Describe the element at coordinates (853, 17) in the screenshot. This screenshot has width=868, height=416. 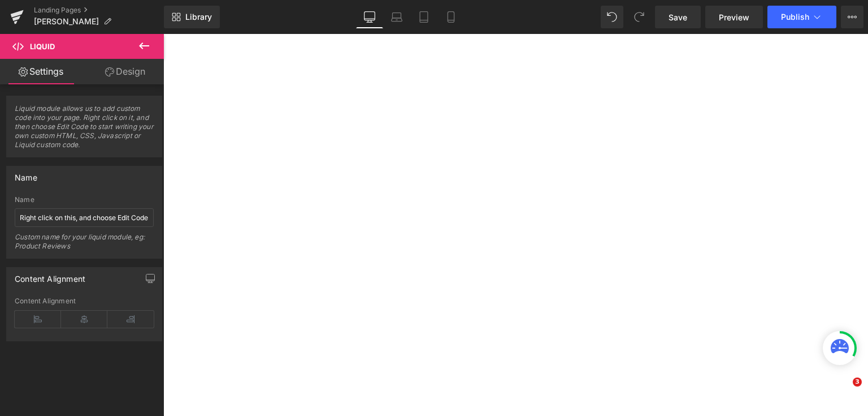
I see `button: More` at that location.